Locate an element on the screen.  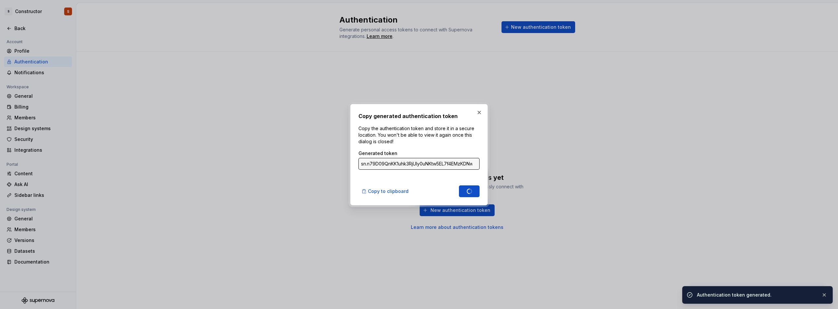
p: Copy the authentication token and store it in a secure location. You won't be able to view it aga... is located at coordinates (419, 135).